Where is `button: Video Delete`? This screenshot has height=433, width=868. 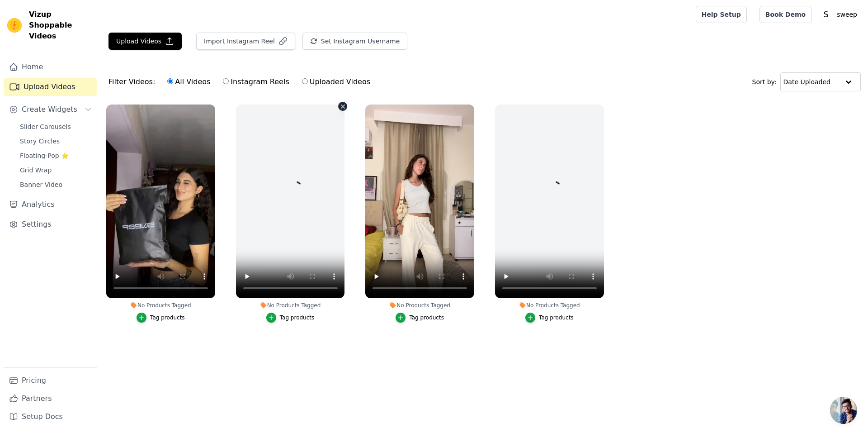 button: Video Delete is located at coordinates (343, 106).